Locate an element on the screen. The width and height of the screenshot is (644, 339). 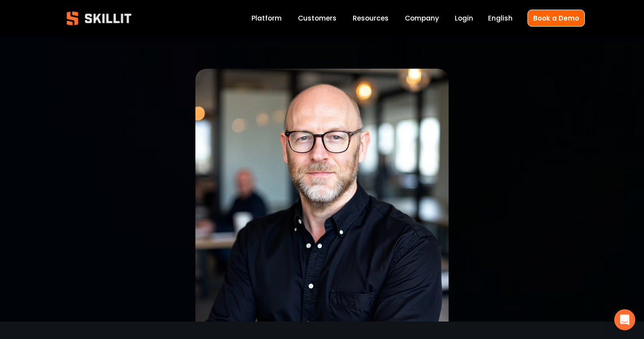
div: Open Intercom Messenger is located at coordinates (624, 320).